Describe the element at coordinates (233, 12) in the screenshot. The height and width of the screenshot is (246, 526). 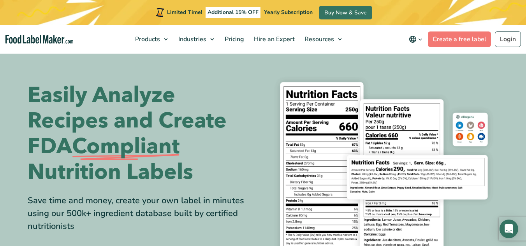
I see `span: Additional 15% OFF` at that location.